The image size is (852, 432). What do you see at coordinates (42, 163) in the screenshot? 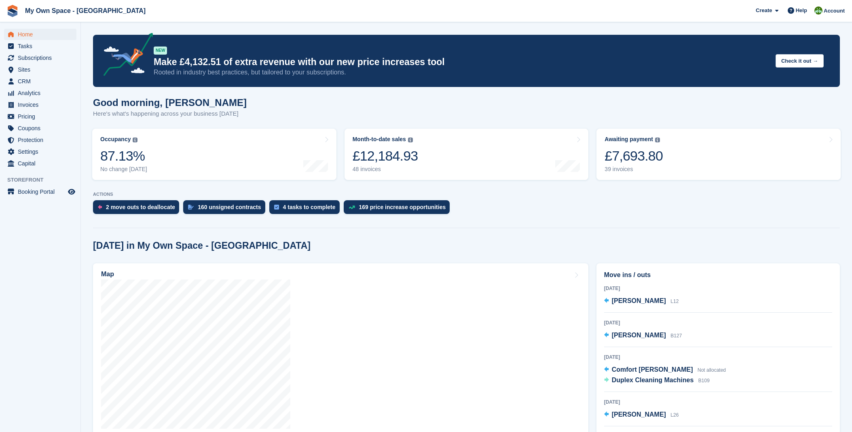
I see `span: Capital` at bounding box center [42, 163].